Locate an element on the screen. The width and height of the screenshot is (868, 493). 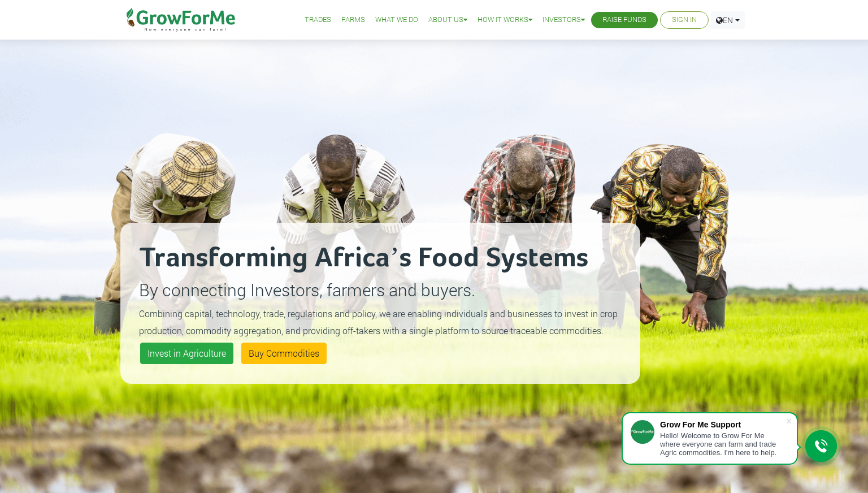
a: Investors is located at coordinates (564, 20).